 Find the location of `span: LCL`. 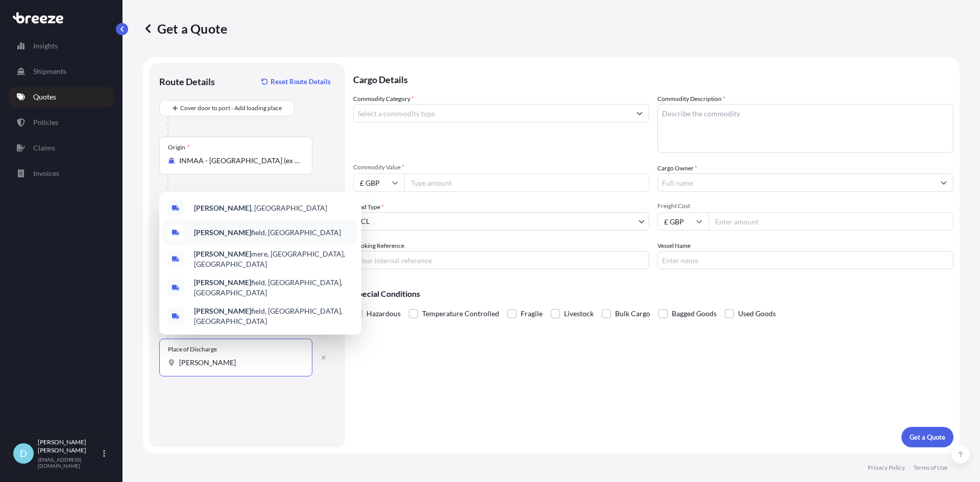

span: LCL is located at coordinates (363, 221).